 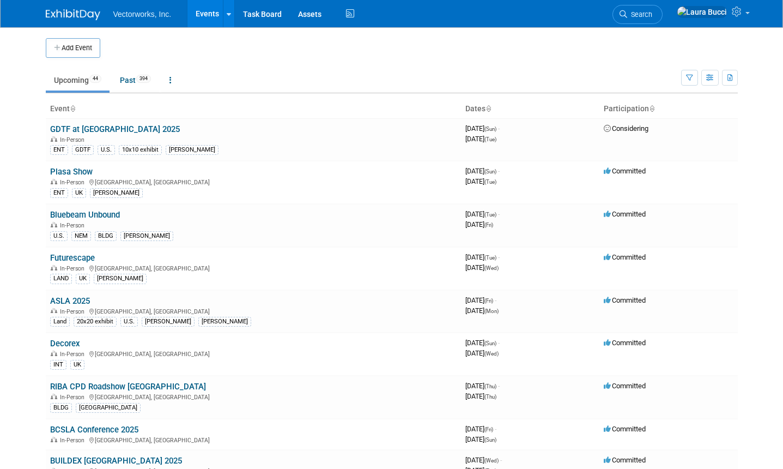 I want to click on a: Past394, so click(x=135, y=80).